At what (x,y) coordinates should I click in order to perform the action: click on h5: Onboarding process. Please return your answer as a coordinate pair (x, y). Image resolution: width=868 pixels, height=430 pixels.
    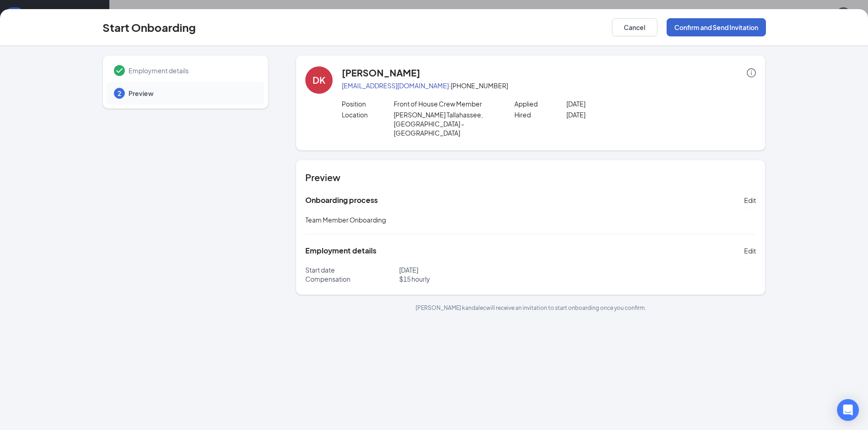
    Looking at the image, I should click on (342, 200).